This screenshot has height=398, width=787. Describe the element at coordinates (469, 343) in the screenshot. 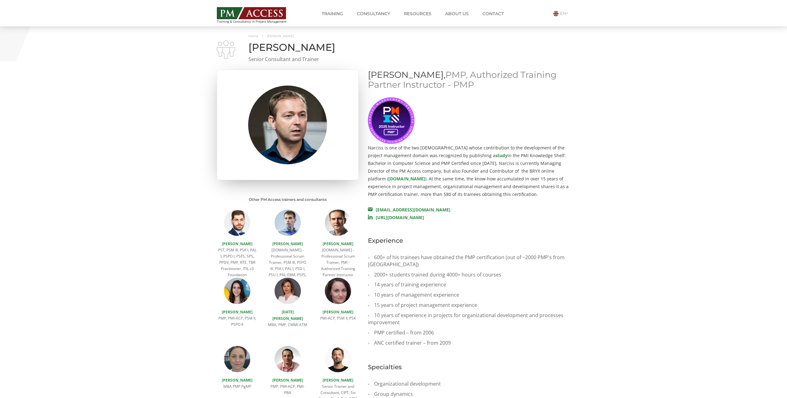

I see `li: ANC certified trainer – from 2009` at that location.